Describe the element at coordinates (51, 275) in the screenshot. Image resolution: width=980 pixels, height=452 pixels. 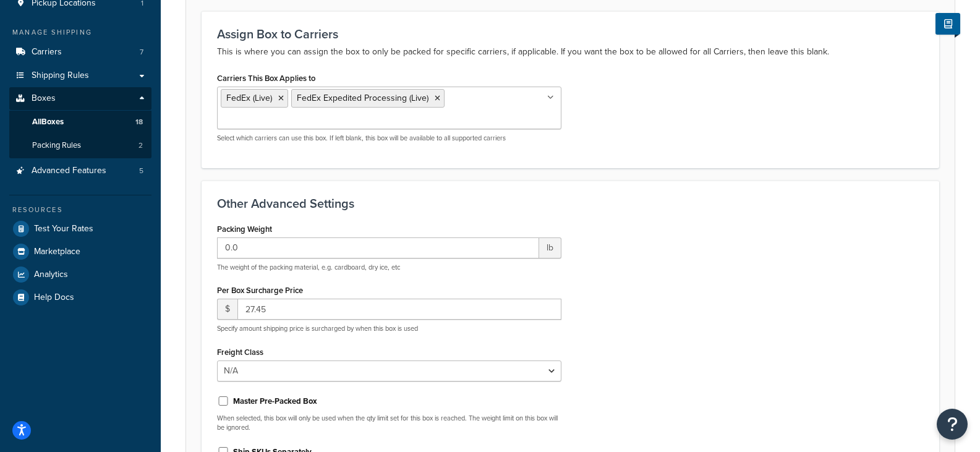
I see `span: Analytics` at that location.